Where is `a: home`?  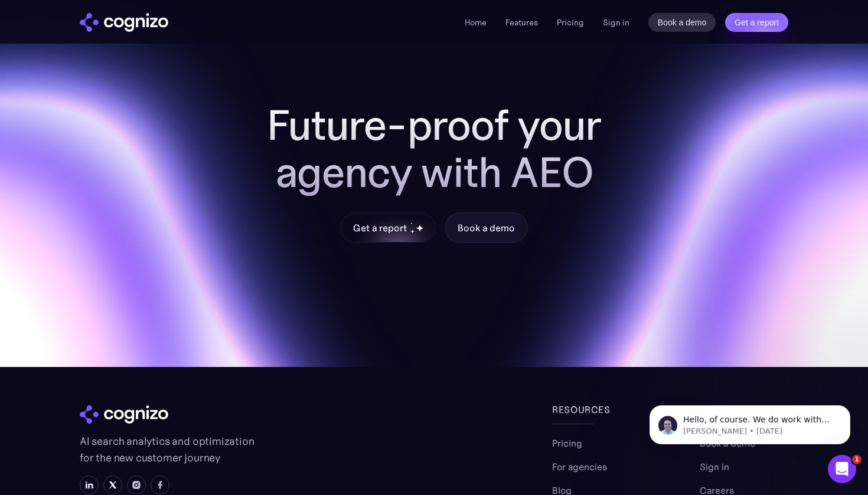
a: home is located at coordinates (124, 23).